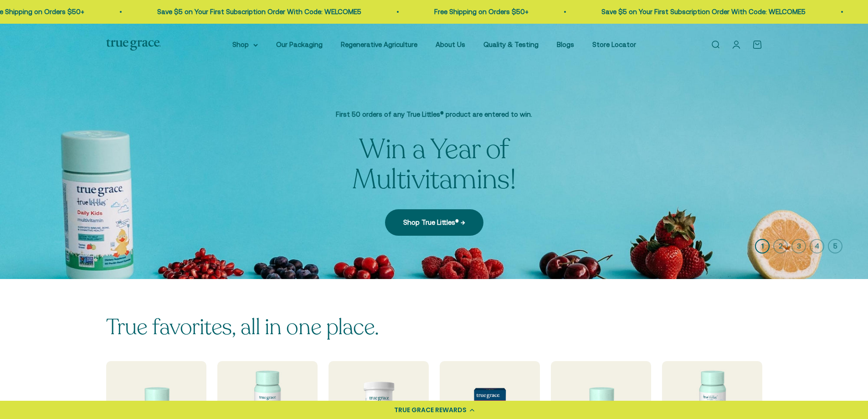  What do you see at coordinates (780, 246) in the screenshot?
I see `button: 2` at bounding box center [780, 246].